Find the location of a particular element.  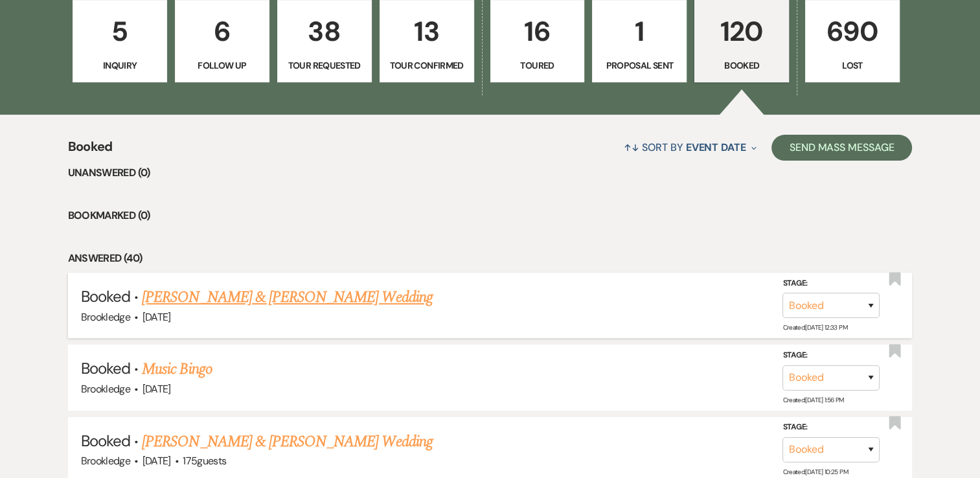

button: Send Mass Message is located at coordinates (842, 148).